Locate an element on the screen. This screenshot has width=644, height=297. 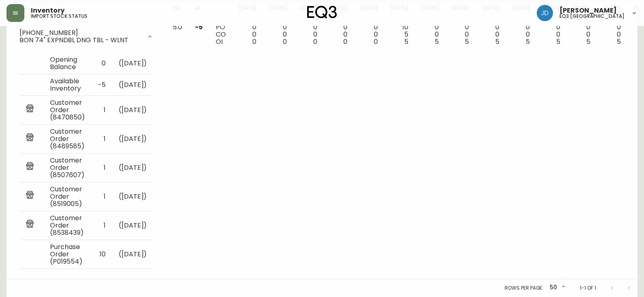
div: 50 is located at coordinates (556, 288).